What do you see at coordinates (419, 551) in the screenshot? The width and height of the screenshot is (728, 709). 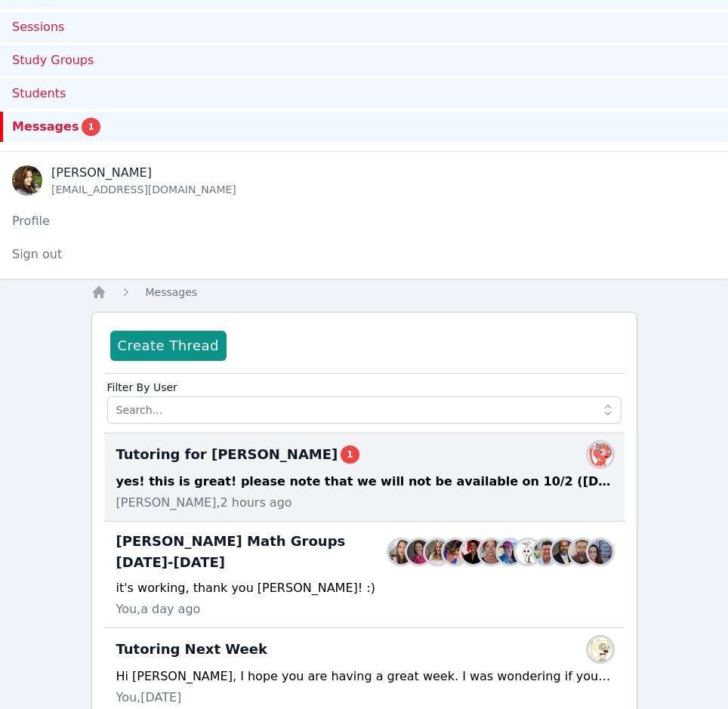 I see `img: Rebecca Miller` at bounding box center [419, 551].